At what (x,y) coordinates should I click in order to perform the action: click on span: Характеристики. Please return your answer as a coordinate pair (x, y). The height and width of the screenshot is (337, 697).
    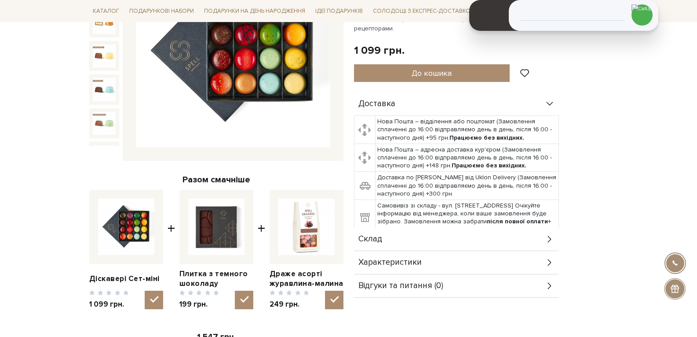
    Looking at the image, I should click on (390, 262).